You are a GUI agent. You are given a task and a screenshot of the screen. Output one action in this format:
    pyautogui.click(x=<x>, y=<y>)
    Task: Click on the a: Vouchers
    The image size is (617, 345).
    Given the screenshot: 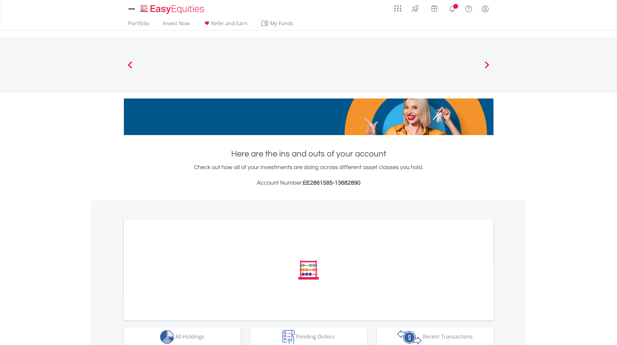 What is the action you would take?
    pyautogui.click(x=434, y=7)
    